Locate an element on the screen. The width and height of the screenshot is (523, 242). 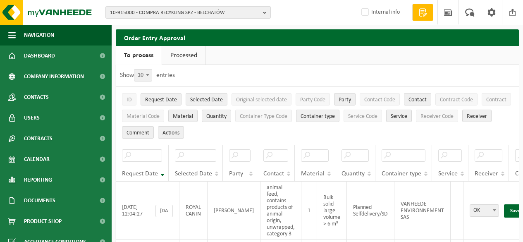
span: Users is located at coordinates (32, 118).